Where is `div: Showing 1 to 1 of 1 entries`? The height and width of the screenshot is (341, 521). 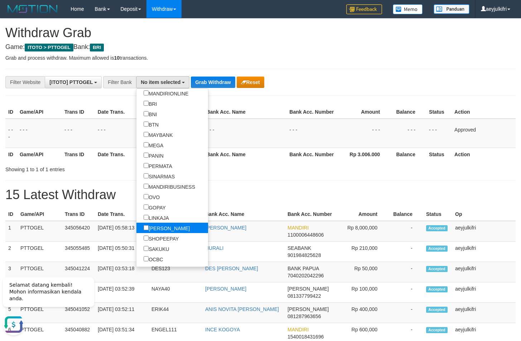
div: Showing 1 to 1 of 1 entries is located at coordinates (108, 168).